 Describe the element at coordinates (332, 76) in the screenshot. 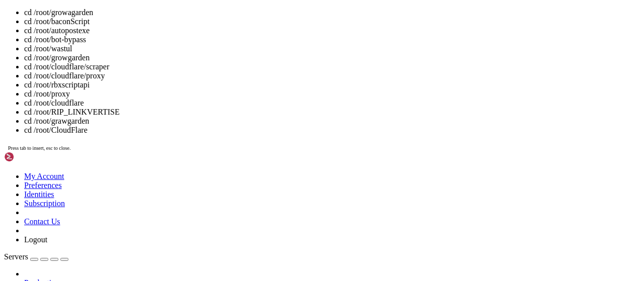

I see `li: cd /root/cloudflare/proxy` at that location.